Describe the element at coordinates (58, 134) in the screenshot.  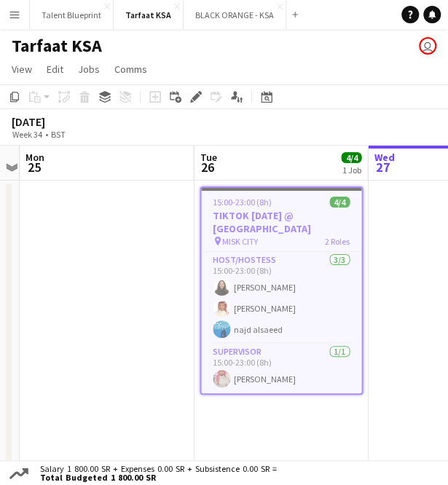
I see `div: BST` at that location.